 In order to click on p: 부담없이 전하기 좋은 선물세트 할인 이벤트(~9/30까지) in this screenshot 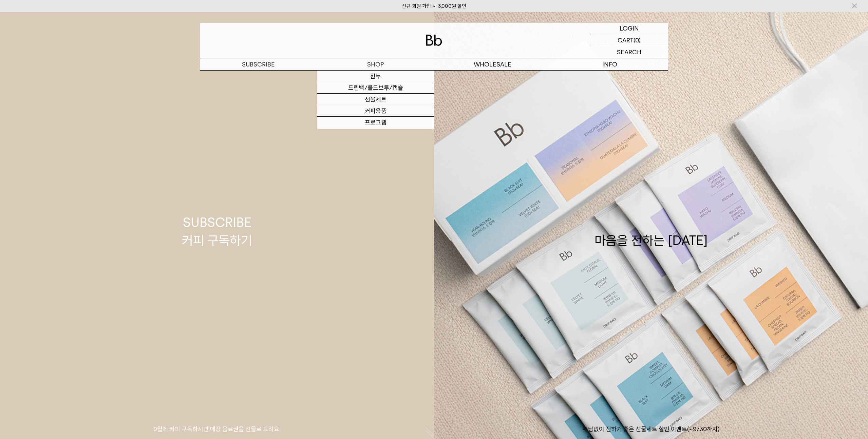, I will do `click(651, 429)`.